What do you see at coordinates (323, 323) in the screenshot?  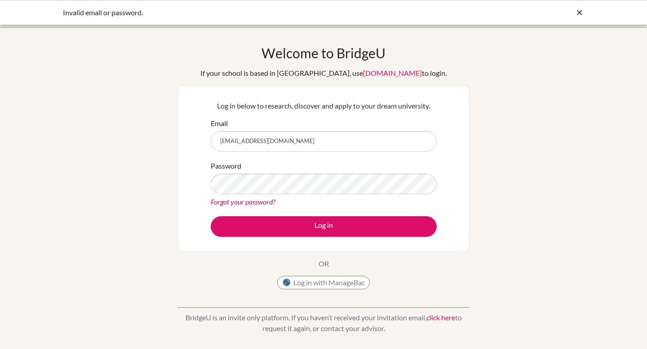 I see `p: BridgeU is an invite only platform. If you haven’t received your invitation email, to request it ...` at bounding box center [323, 323].